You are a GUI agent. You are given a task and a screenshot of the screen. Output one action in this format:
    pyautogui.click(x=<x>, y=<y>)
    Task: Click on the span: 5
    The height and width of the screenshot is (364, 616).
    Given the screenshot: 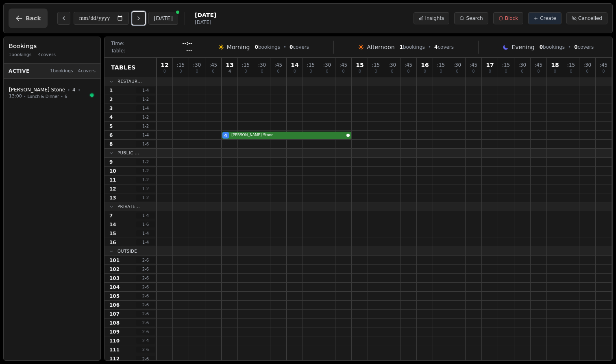 What is the action you would take?
    pyautogui.click(x=111, y=126)
    